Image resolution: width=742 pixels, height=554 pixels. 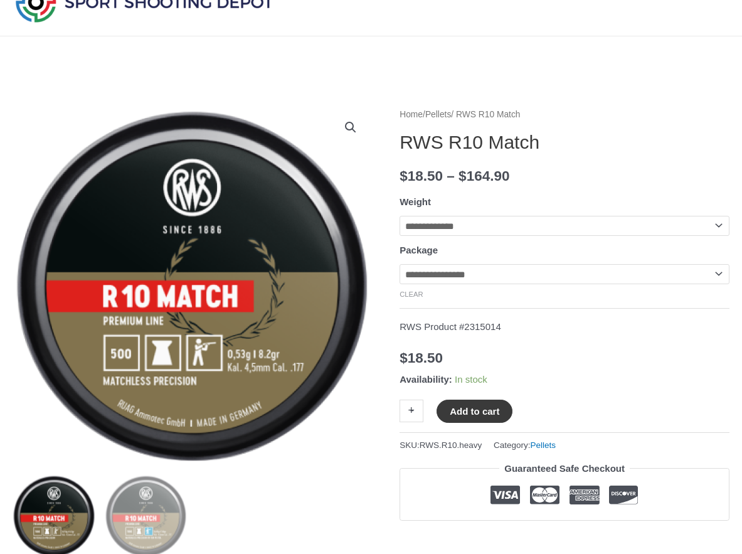 I want to click on legend: Guaranteed Safe Checkout, so click(x=565, y=469).